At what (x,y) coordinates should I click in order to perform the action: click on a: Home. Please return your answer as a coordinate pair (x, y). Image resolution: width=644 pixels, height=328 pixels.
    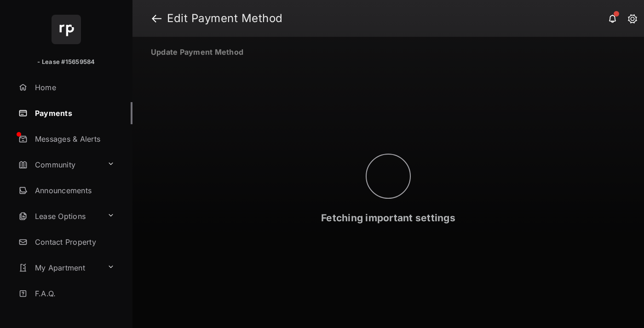
    Looking at the image, I should click on (74, 87).